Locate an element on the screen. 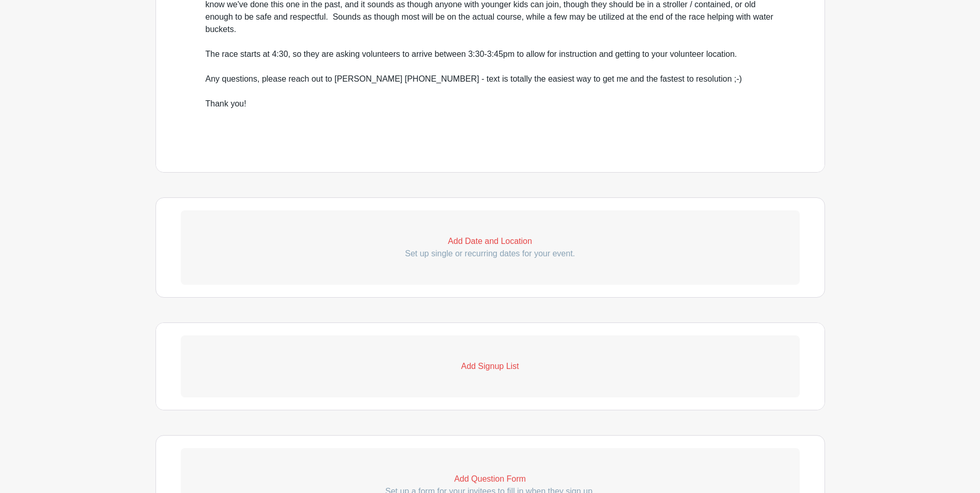 This screenshot has height=493, width=980. p: Add Question Form is located at coordinates (490, 479).